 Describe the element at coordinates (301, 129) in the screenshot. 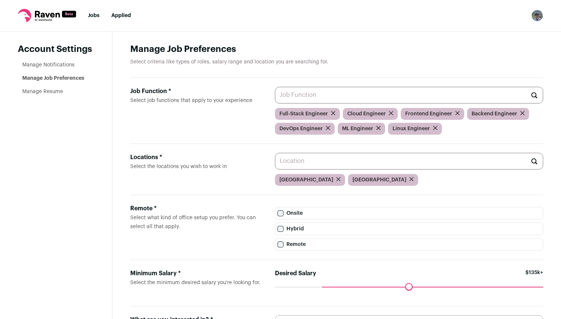

I see `span: DevOps Engineer` at that location.